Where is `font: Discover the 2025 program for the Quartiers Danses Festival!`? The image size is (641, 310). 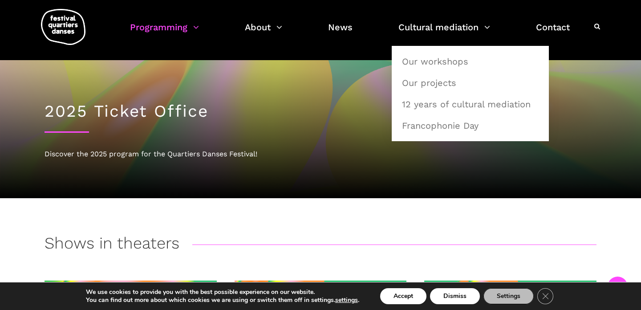 font: Discover the 2025 program for the Quartiers Danses Festival! is located at coordinates (151, 154).